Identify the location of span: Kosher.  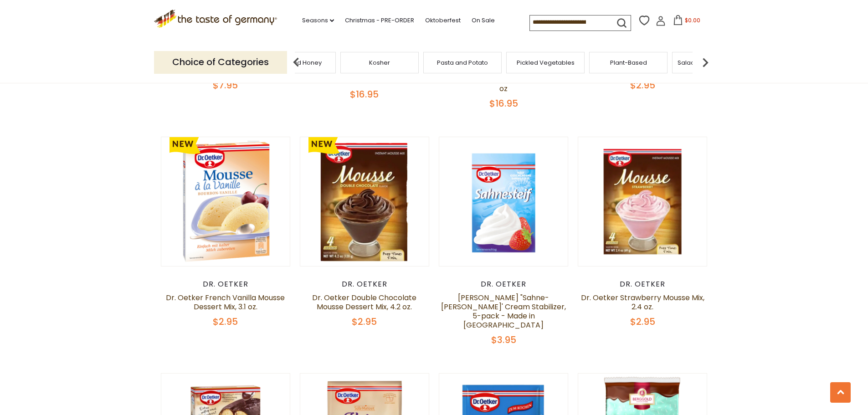
(379, 63).